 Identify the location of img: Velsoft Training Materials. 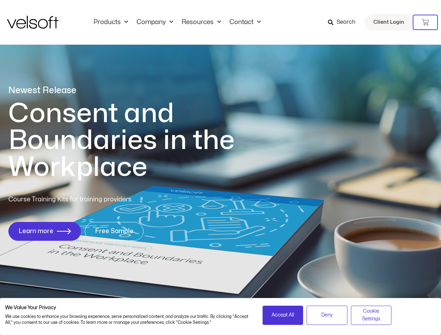
(32, 22).